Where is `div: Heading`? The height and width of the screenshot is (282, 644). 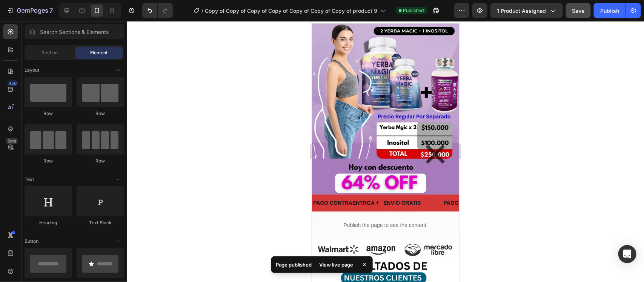
div: Heading is located at coordinates (48, 223).